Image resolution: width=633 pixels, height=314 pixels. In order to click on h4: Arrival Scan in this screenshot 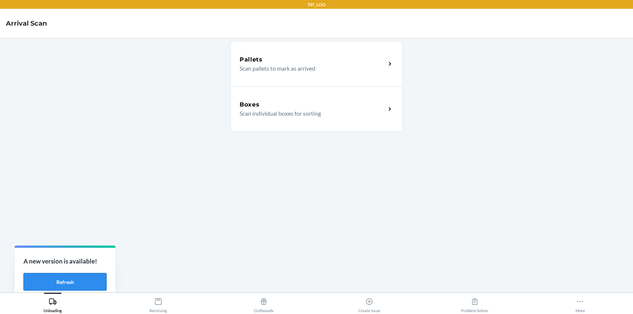, I will do `click(26, 23)`.